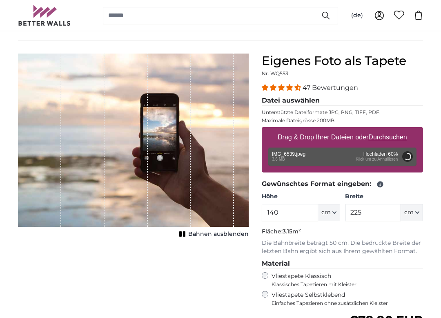  Describe the element at coordinates (342, 101) in the screenshot. I see `legend: Datei auswählen` at that location.